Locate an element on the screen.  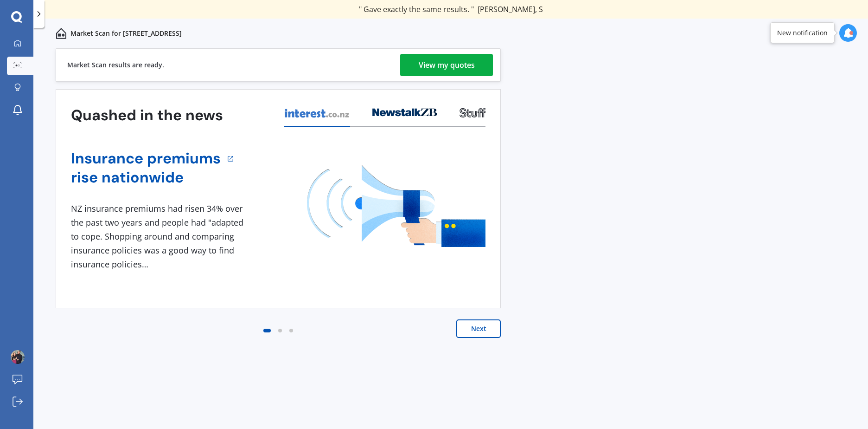
h4: Insurance premiums is located at coordinates (146, 159).